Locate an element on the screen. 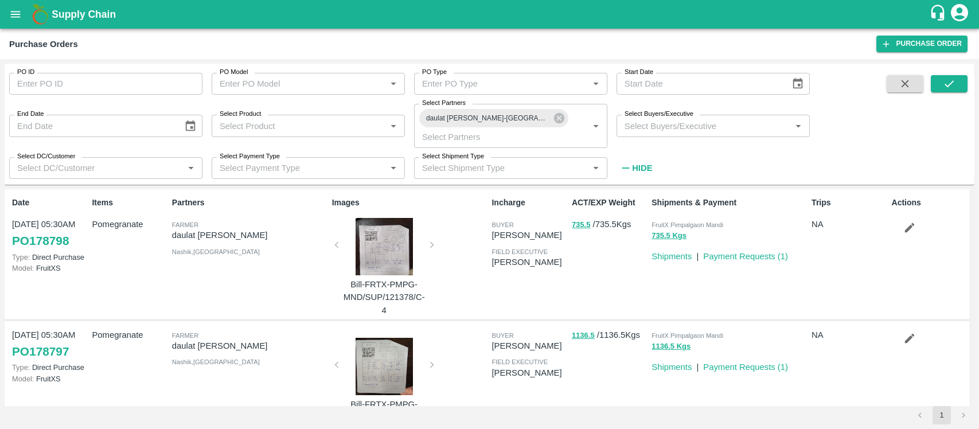 The image size is (979, 429). label: Start Date is located at coordinates (639, 72).